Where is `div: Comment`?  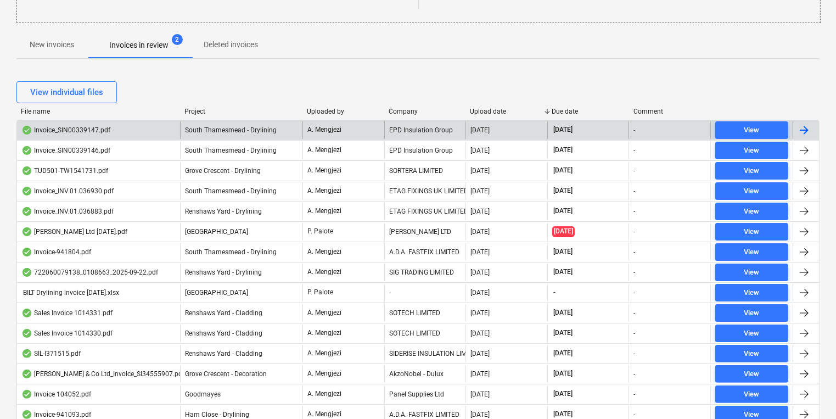
div: Comment is located at coordinates (670, 111).